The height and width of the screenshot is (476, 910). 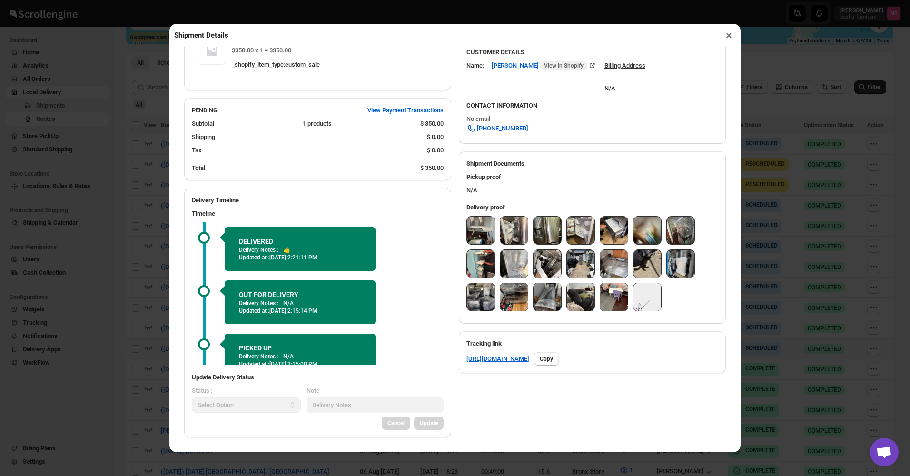 What do you see at coordinates (405, 110) in the screenshot?
I see `span: View Payment Transactions` at bounding box center [405, 110].